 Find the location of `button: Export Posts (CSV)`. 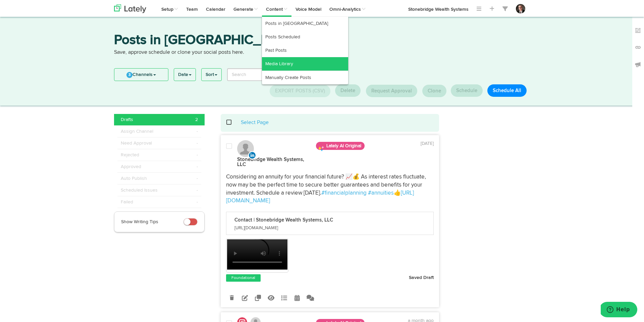

button: Export Posts (CSV) is located at coordinates (300, 91).